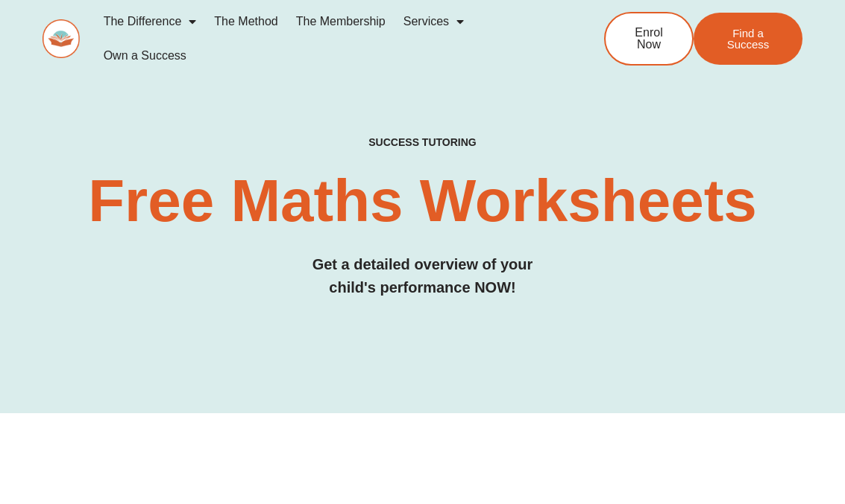 Image resolution: width=845 pixels, height=504 pixels. Describe the element at coordinates (341, 22) in the screenshot. I see `a: The Membership` at that location.